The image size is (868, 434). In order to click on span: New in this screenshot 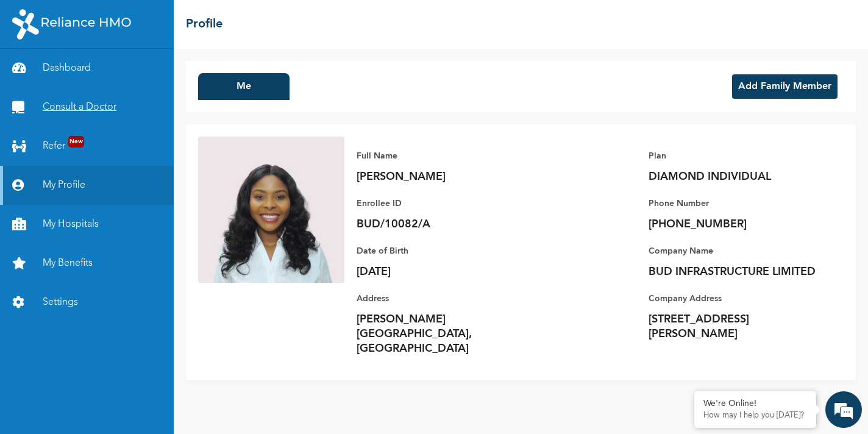, I will do `click(77, 142)`.